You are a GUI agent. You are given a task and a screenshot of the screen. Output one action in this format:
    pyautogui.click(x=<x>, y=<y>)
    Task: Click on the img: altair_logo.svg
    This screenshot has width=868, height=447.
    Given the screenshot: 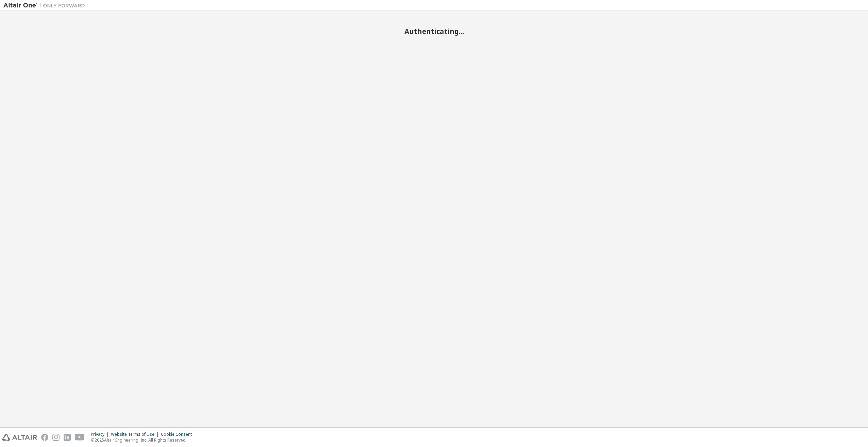 What is the action you would take?
    pyautogui.click(x=19, y=437)
    